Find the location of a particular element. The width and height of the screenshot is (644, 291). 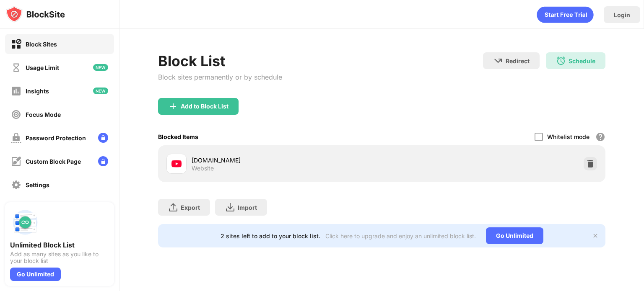

div: Blocked Items is located at coordinates (178, 136).